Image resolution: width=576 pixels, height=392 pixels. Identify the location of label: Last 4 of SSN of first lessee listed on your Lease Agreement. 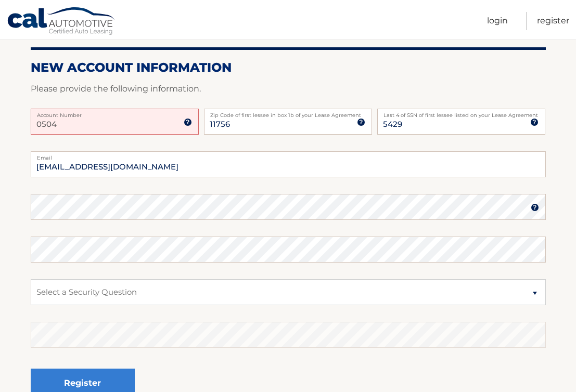
(461, 113).